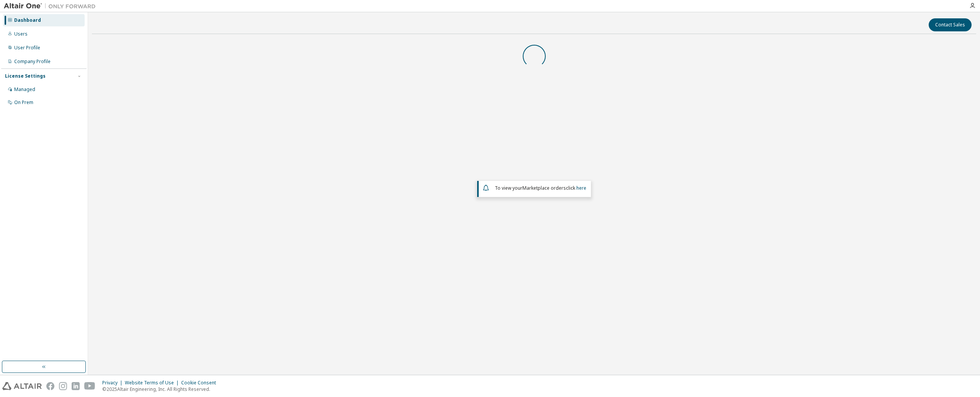 The width and height of the screenshot is (980, 397). I want to click on button: Contact Sales, so click(950, 25).